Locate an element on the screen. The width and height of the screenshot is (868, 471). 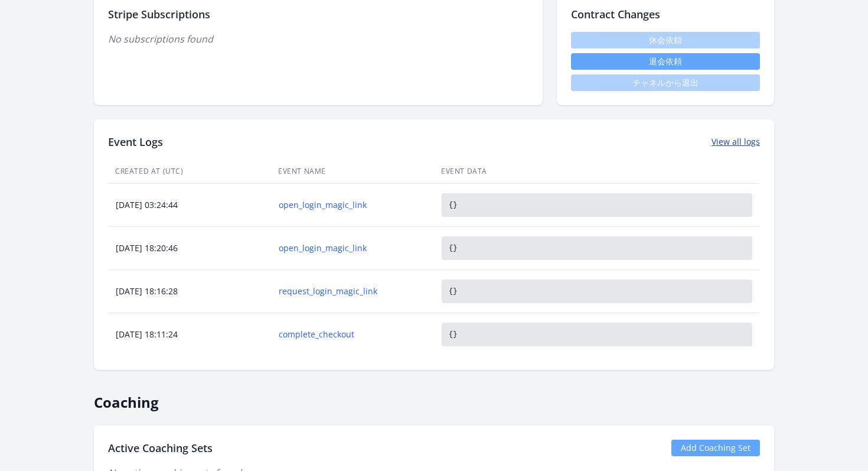
a: Add Coaching Set is located at coordinates (716, 448).